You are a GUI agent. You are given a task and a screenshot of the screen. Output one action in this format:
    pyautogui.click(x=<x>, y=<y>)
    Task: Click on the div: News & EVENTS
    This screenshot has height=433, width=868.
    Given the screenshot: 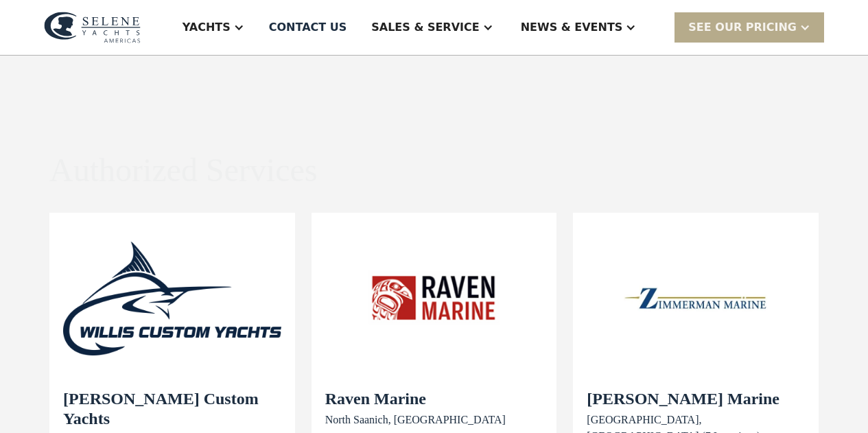 What is the action you would take?
    pyautogui.click(x=572, y=28)
    